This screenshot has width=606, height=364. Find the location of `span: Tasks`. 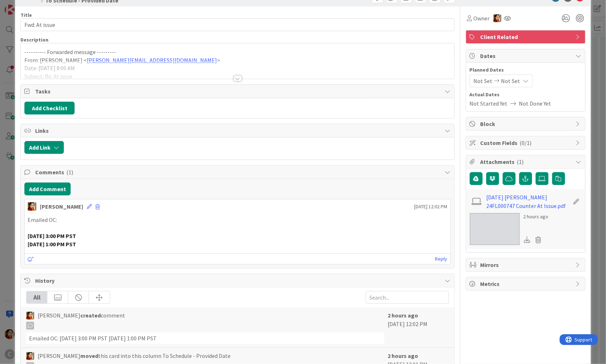

span: Tasks is located at coordinates (238, 91).